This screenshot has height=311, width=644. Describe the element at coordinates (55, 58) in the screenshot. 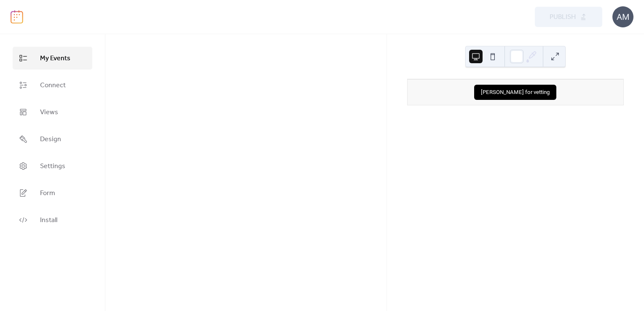

I see `span: My Events` at that location.